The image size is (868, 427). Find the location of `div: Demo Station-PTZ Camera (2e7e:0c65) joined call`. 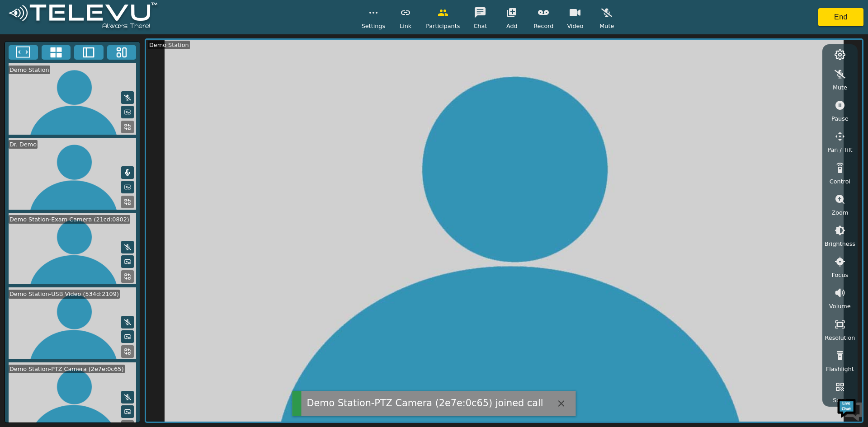

div: Demo Station-PTZ Camera (2e7e:0c65) joined call is located at coordinates (425, 403).